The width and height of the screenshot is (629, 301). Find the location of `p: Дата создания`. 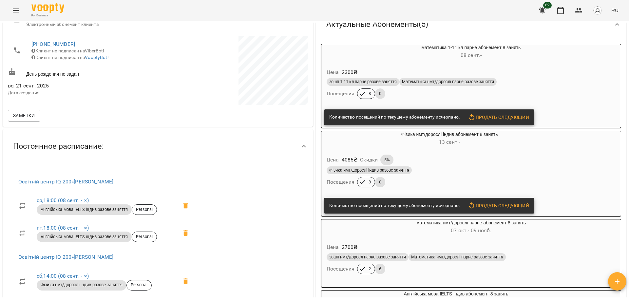

p: Дата создания is located at coordinates (82, 93).